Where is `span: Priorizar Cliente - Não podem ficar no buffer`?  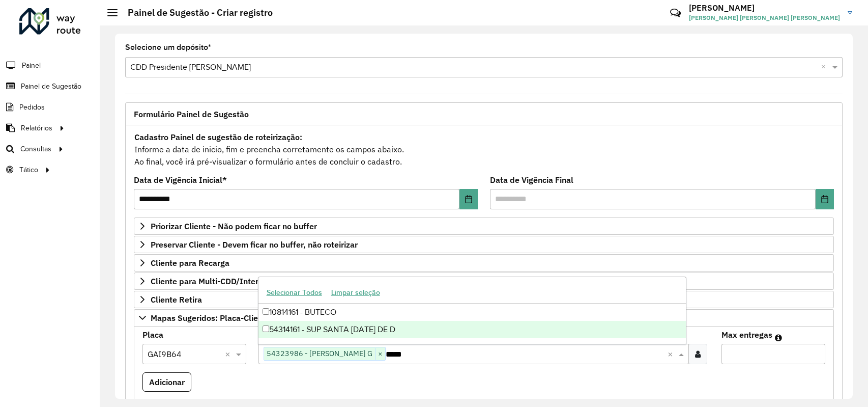 span: Priorizar Cliente - Não podem ficar no buffer is located at coordinates (234, 226).